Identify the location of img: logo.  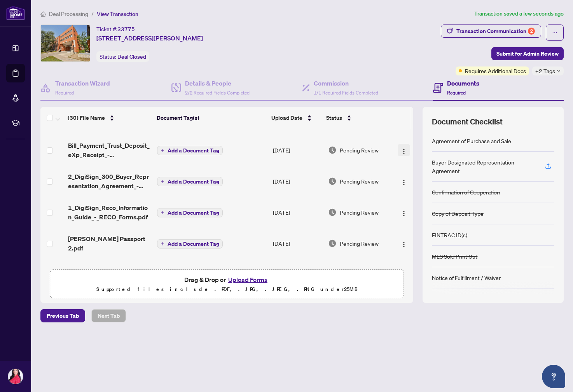
(15, 13).